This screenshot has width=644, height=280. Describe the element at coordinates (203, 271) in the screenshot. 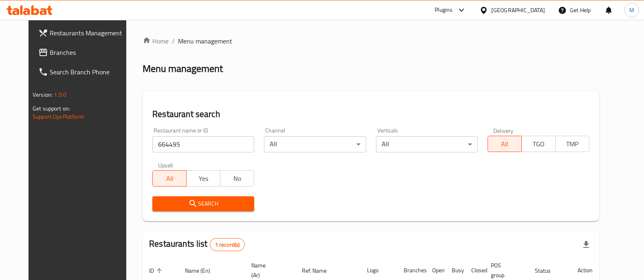

I see `span: Name (En)` at that location.